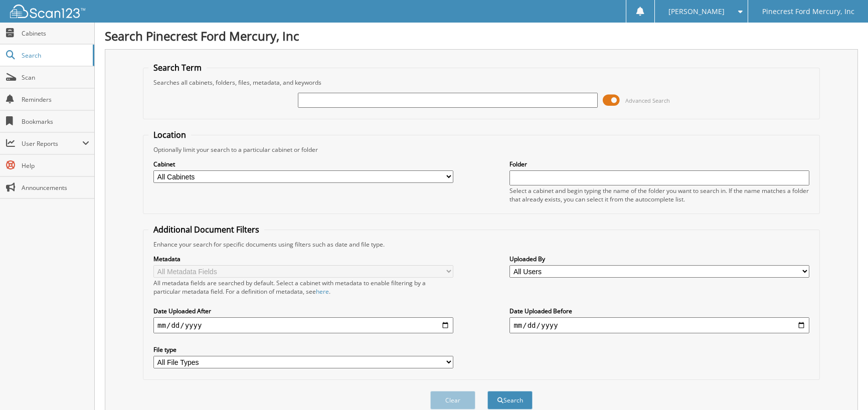 The height and width of the screenshot is (410, 868). I want to click on span: Reminders, so click(55, 99).